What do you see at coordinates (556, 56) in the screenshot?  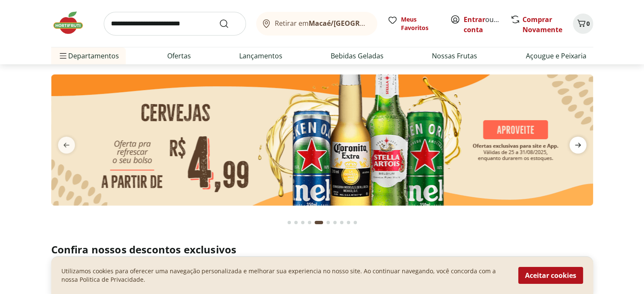 I see `a: Açougue e Peixaria` at bounding box center [556, 56].